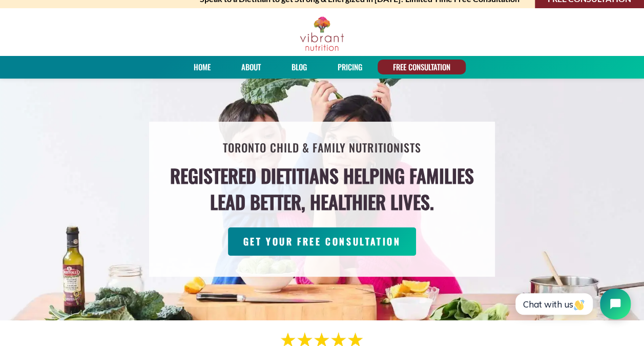  What do you see at coordinates (350, 66) in the screenshot?
I see `a: PRICING` at bounding box center [350, 66].